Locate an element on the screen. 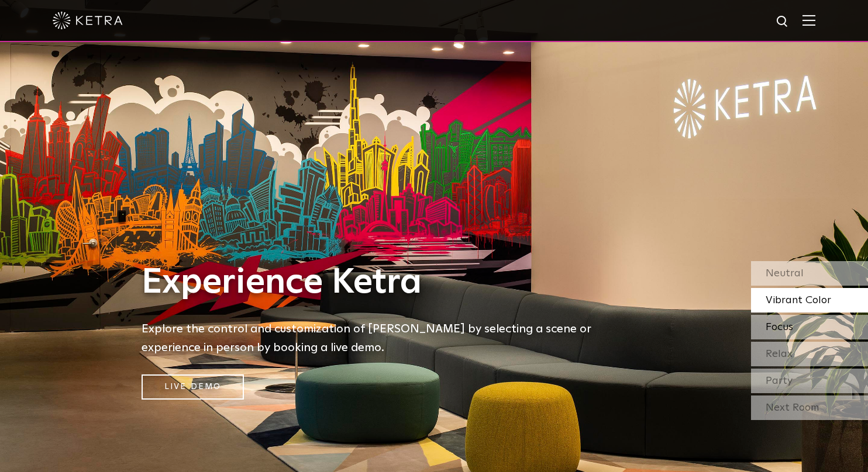 Image resolution: width=868 pixels, height=472 pixels. span: Vibrant Color is located at coordinates (799, 301).